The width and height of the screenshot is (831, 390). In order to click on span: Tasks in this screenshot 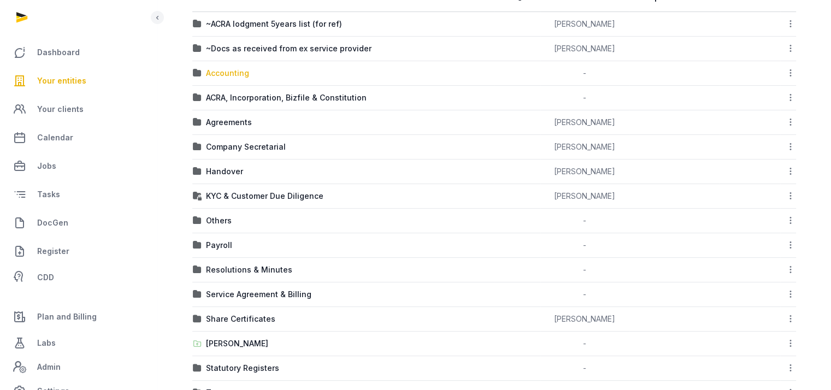, I will do `click(49, 194)`.